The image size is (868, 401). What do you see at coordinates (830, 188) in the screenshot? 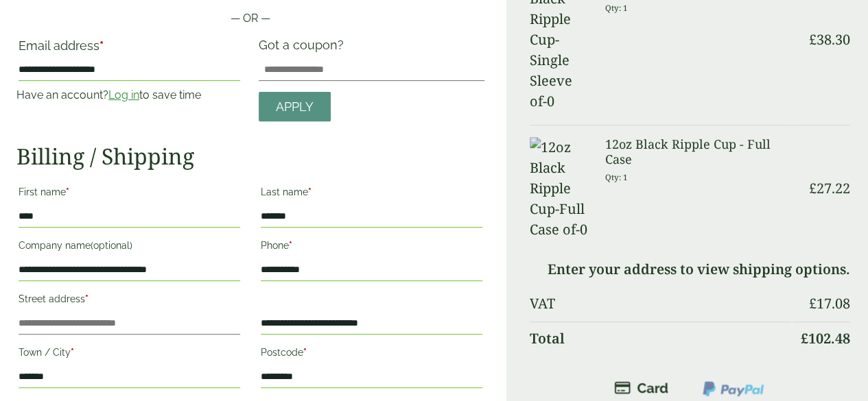
I see `bdi: 27.22` at bounding box center [830, 188].